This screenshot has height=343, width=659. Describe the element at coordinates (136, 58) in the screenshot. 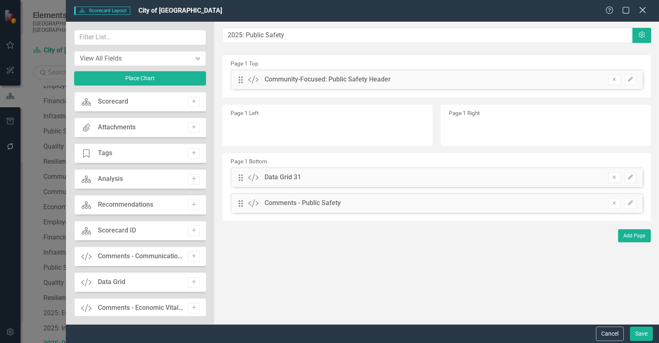

I see `div: View All Fields` at that location.